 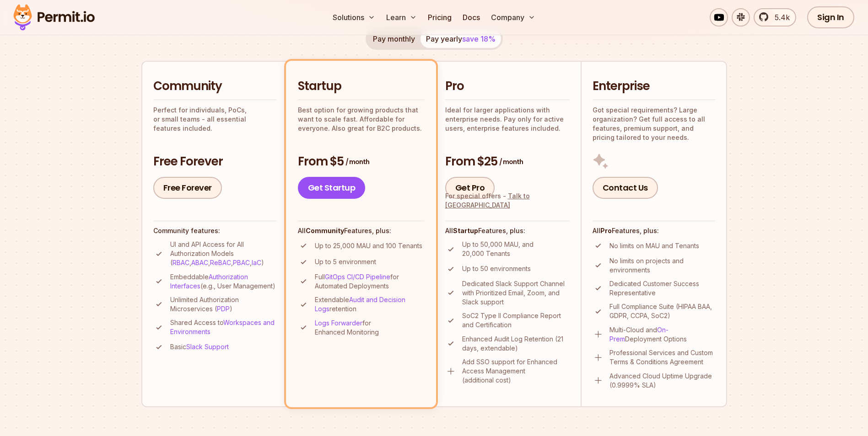 I want to click on a: PBAC, so click(x=241, y=263).